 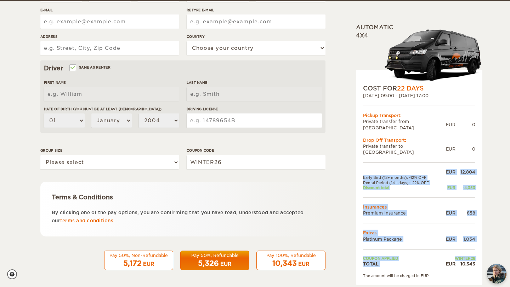 I want to click on div: The amount will be charged in EUR, so click(x=419, y=276).